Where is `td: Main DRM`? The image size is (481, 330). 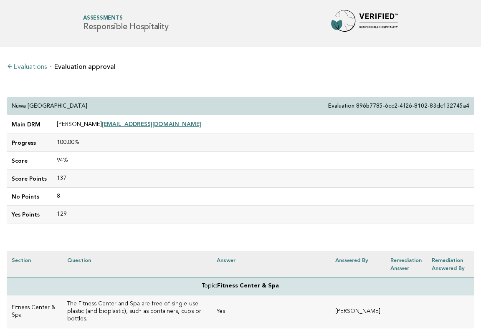
td: Main DRM is located at coordinates (29, 124).